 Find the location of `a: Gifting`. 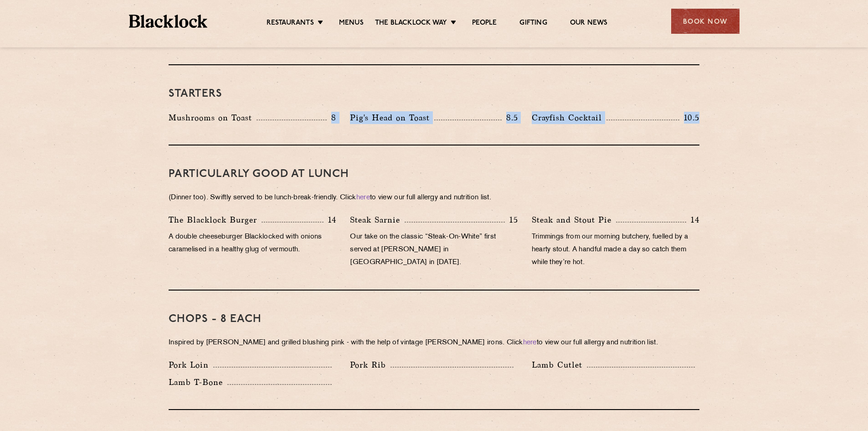

a: Gifting is located at coordinates (533, 24).